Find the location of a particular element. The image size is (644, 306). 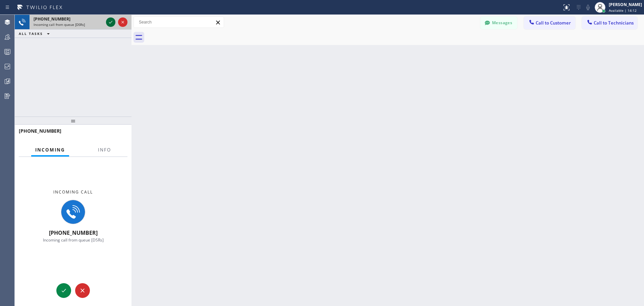

button: Incoming is located at coordinates (50, 149).